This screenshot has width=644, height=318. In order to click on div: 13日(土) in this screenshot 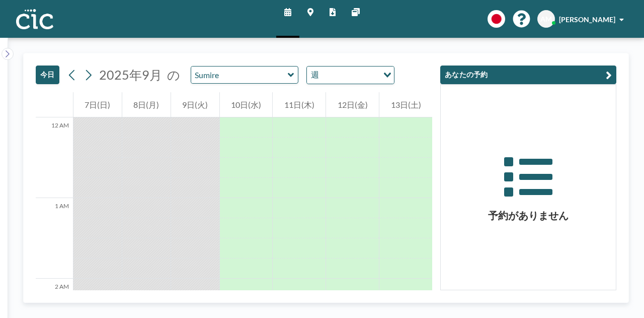, I will do `click(406, 105)`.